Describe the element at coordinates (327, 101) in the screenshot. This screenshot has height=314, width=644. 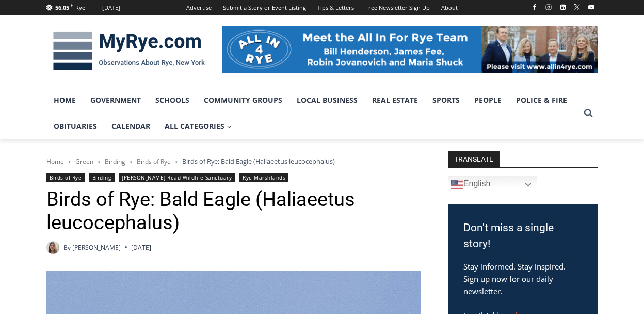
I see `a: Local Business` at that location.